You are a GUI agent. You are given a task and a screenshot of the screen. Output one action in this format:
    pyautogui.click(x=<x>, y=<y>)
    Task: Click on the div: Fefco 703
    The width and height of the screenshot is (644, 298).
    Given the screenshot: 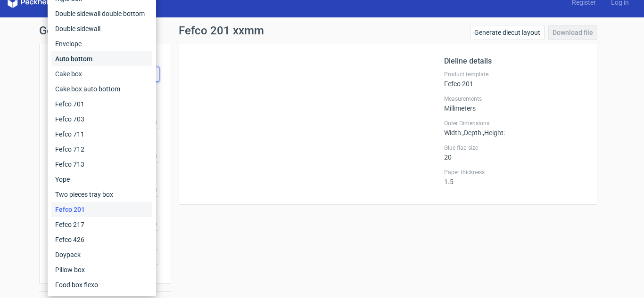 What is the action you would take?
    pyautogui.click(x=102, y=119)
    